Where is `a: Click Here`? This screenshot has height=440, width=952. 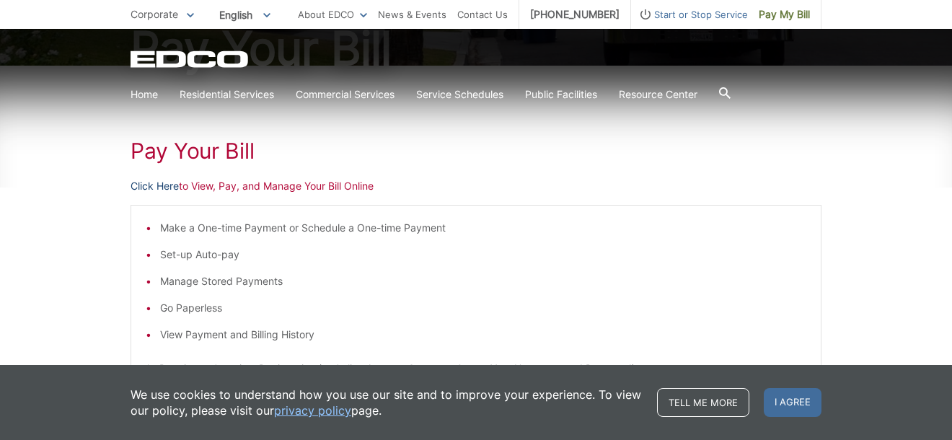
a: Click Here is located at coordinates (154, 186).